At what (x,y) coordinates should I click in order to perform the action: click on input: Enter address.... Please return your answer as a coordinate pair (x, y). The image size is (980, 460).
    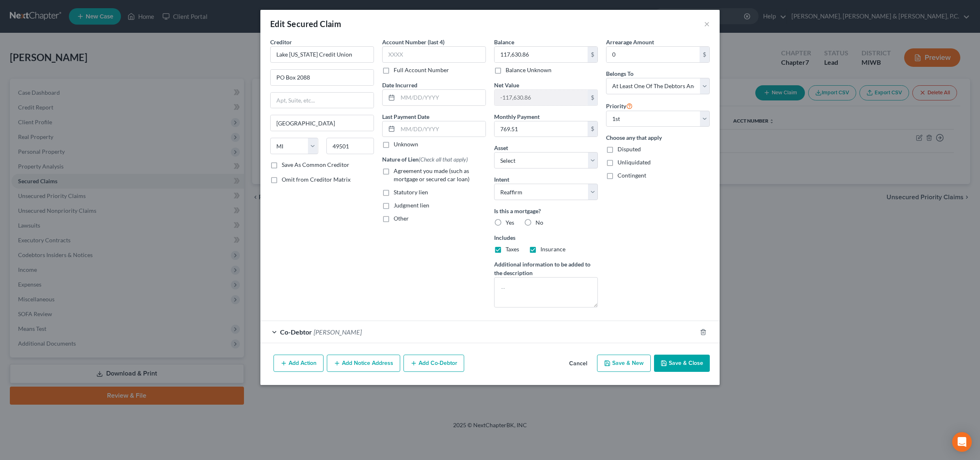
    Looking at the image, I should click on (322, 78).